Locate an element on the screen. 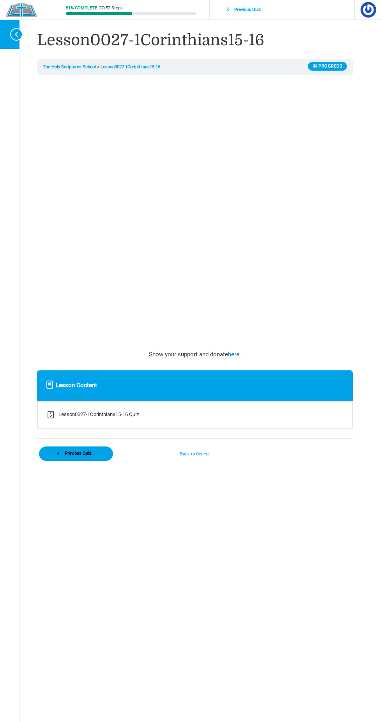 The image size is (382, 722). a: Incomplete Lesson0027-1Corinthians15-16 Quiz is located at coordinates (195, 415).